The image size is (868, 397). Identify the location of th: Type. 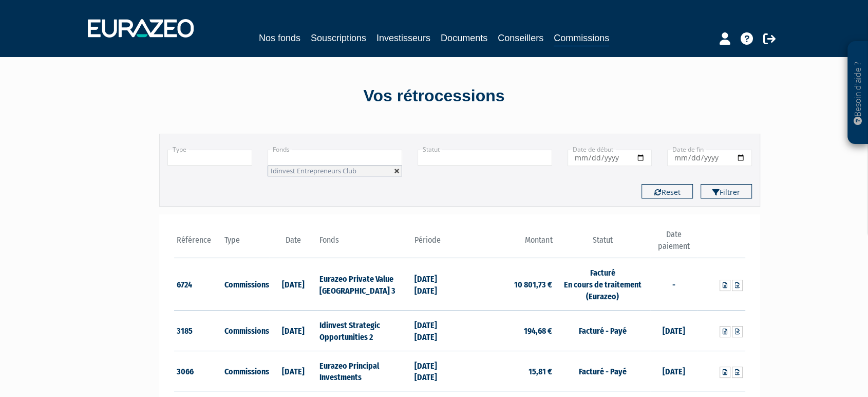
(245, 243).